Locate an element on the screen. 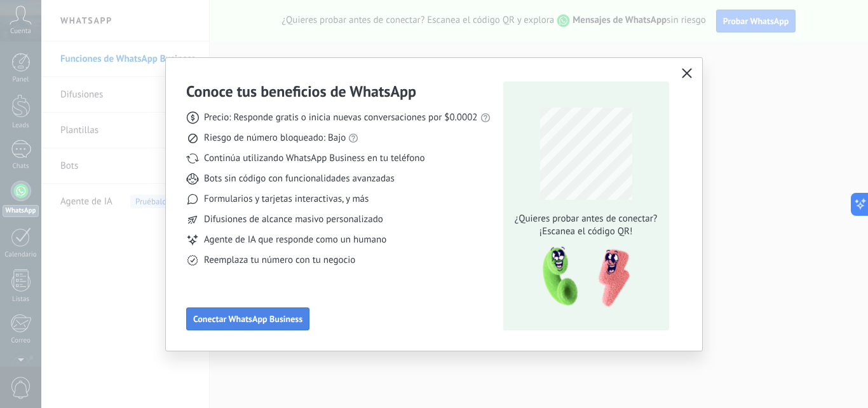 This screenshot has height=408, width=868. span: ¿Quieres probar antes de conectar? is located at coordinates (586, 219).